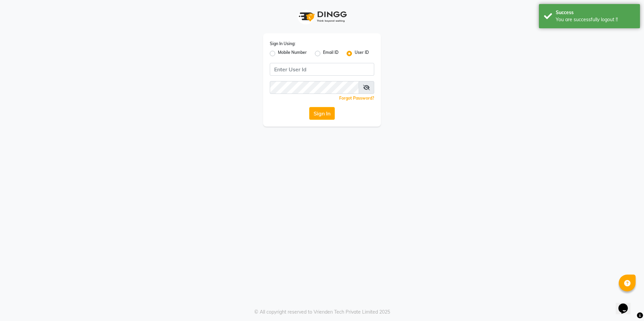 Image resolution: width=644 pixels, height=321 pixels. Describe the element at coordinates (292, 54) in the screenshot. I see `label: Mobile Number` at that location.